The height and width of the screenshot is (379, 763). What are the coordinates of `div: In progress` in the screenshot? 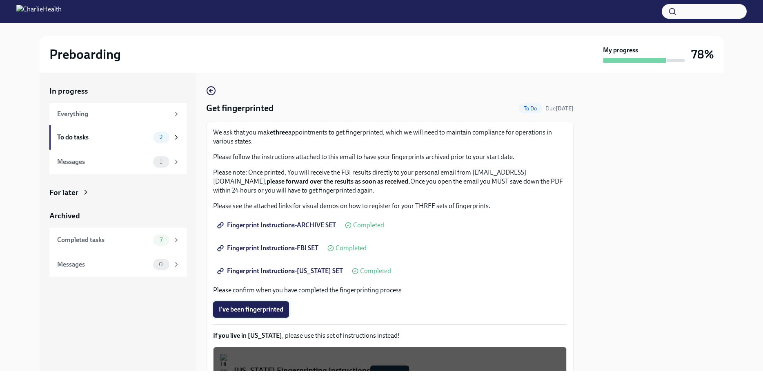 It's located at (118, 91).